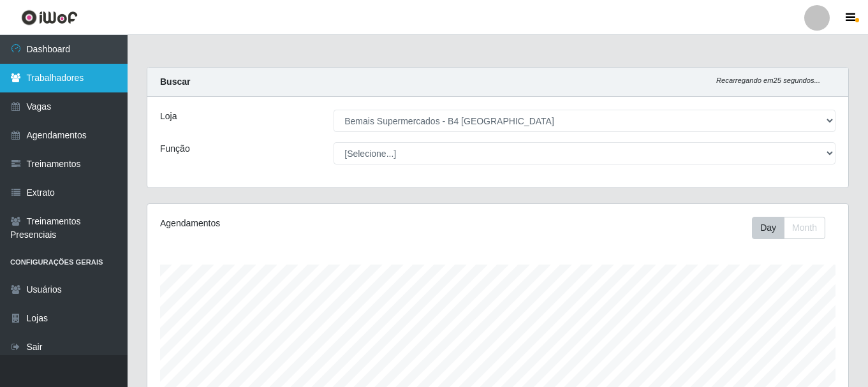 Image resolution: width=868 pixels, height=387 pixels. I want to click on div: First group, so click(788, 228).